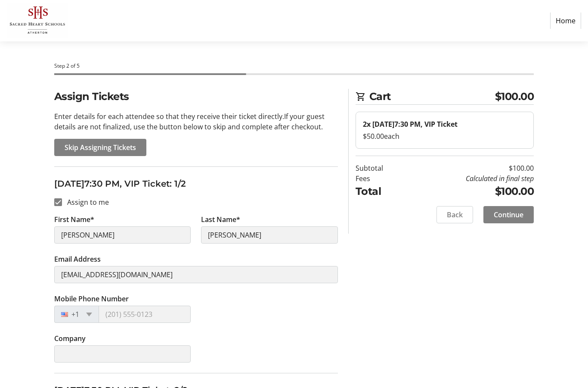 This screenshot has width=588, height=388. Describe the element at coordinates (38, 21) in the screenshot. I see `img: Sacred Heart Schools, Atherton's Logo` at that location.